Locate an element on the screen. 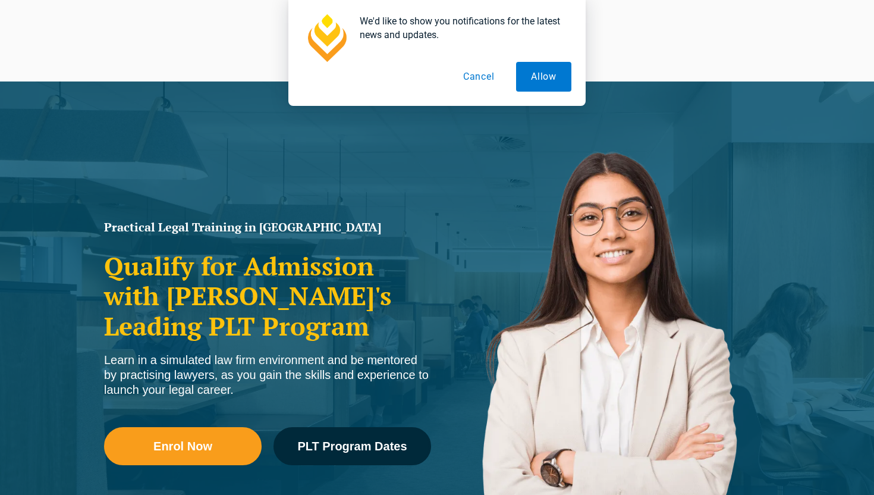 The height and width of the screenshot is (495, 874). button: Cancel is located at coordinates (479, 77).